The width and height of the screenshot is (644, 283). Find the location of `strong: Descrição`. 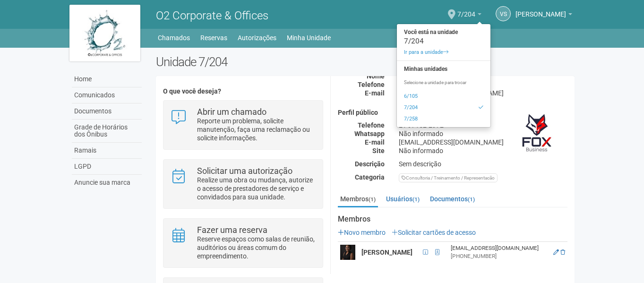

strong: Descrição is located at coordinates (369, 164).